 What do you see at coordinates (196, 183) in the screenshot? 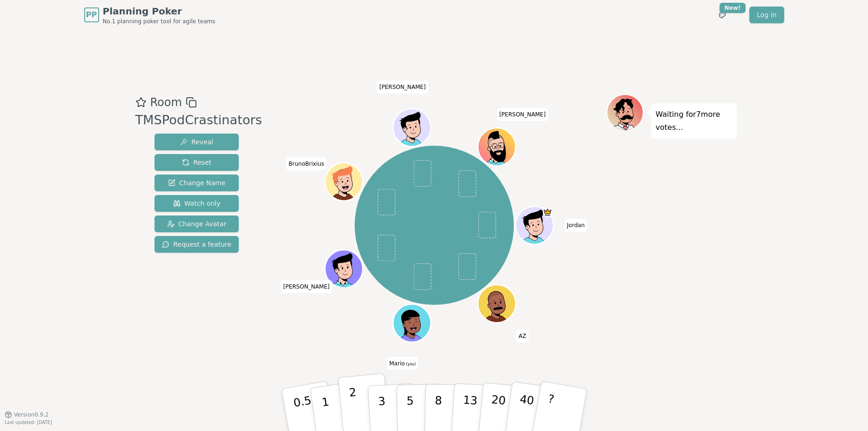
I see `span: Change Name` at bounding box center [196, 183].